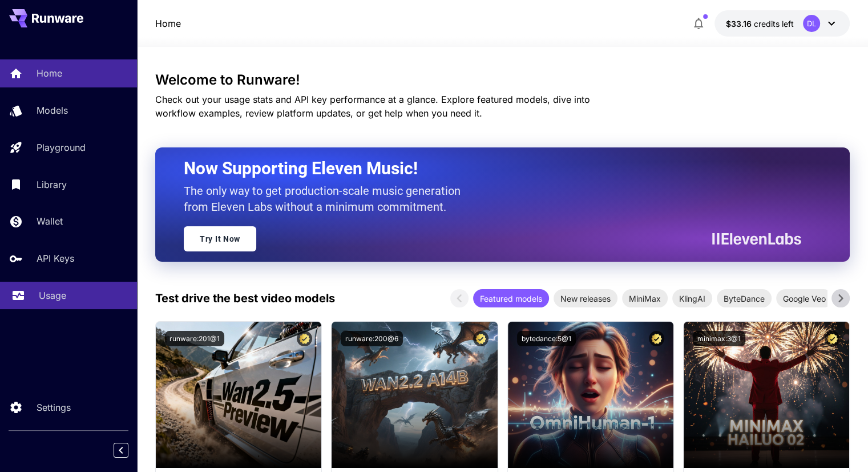 The height and width of the screenshot is (472, 868). I want to click on span: Featured models, so click(511, 298).